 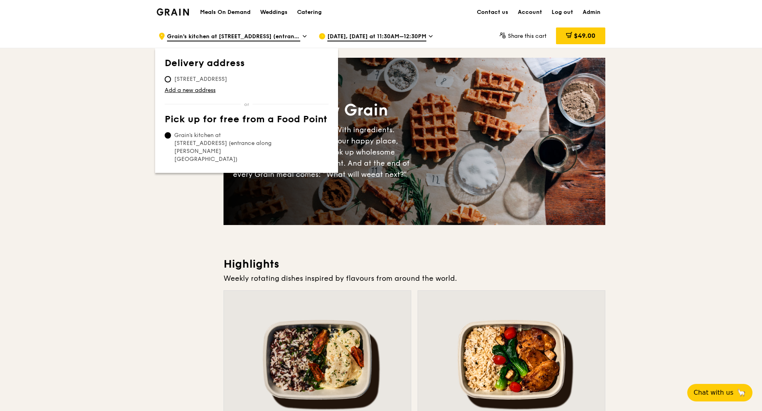 I want to click on img: Grain, so click(x=173, y=12).